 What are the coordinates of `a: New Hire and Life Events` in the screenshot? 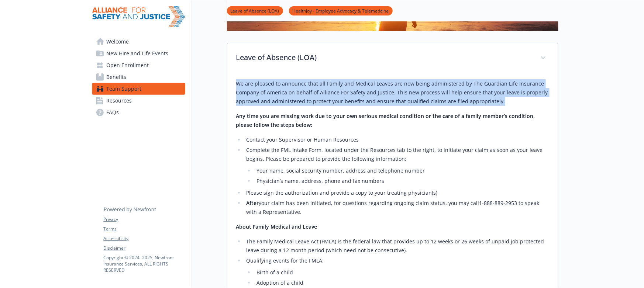 It's located at (138, 54).